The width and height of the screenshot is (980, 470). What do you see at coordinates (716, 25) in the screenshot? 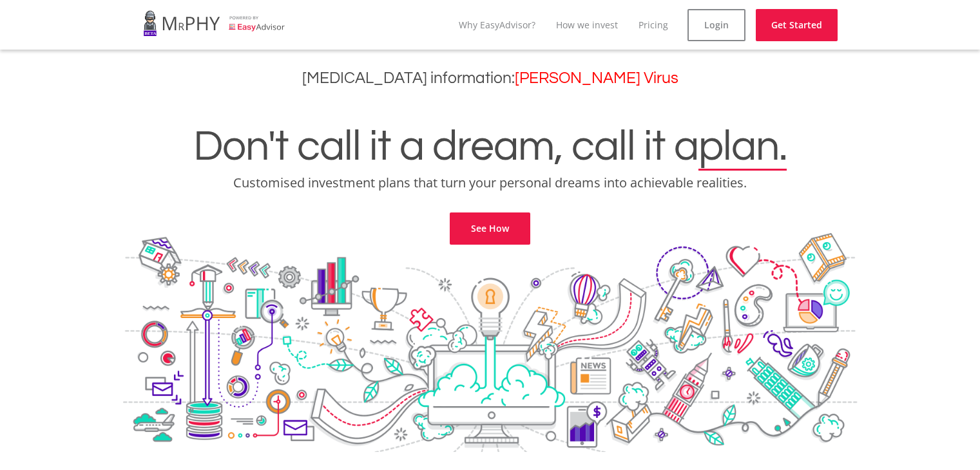
I see `a: Login` at bounding box center [716, 25].